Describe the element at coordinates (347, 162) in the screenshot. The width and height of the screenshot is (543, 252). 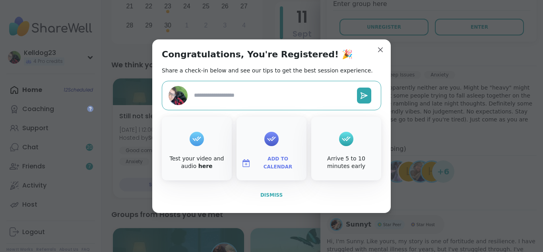
I see `div: Arrive 5 to 10 minutes early` at that location.